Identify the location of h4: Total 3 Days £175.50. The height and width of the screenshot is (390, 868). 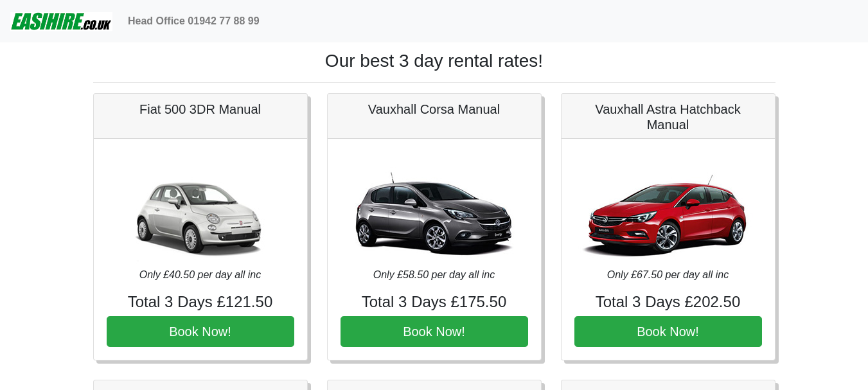
(434, 302).